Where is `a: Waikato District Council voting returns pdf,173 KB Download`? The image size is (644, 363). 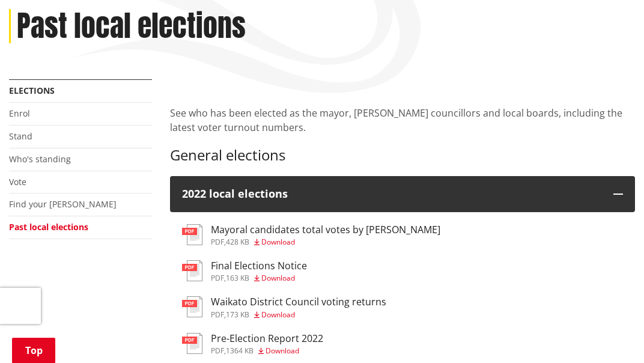 a: Waikato District Council voting returns pdf,173 KB Download is located at coordinates (284, 307).